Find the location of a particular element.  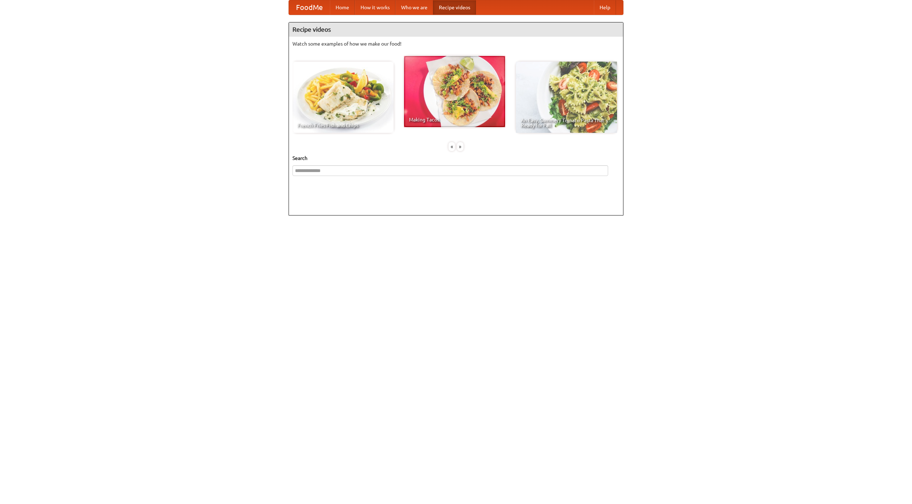

a: Help is located at coordinates (605, 7).